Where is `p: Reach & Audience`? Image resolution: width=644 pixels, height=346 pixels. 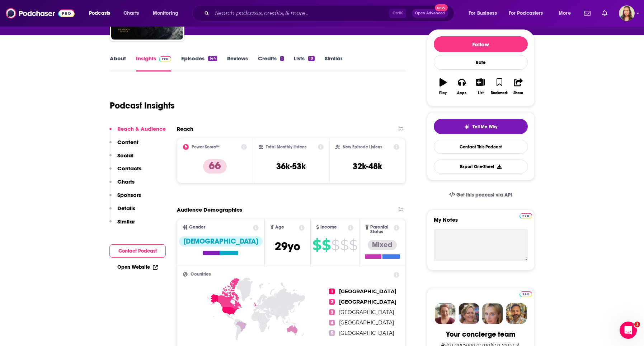 p: Reach & Audience is located at coordinates (142, 128).